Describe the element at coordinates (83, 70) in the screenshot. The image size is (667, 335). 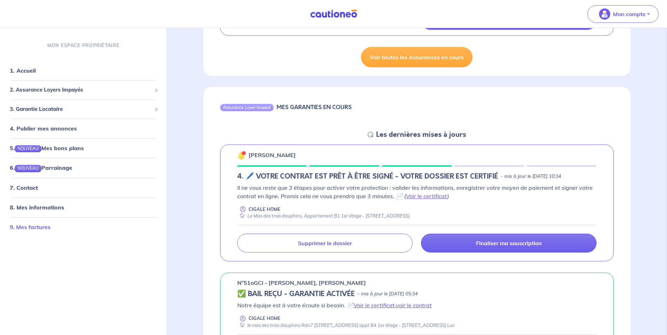
I see `div: 1. Accueil` at that location.